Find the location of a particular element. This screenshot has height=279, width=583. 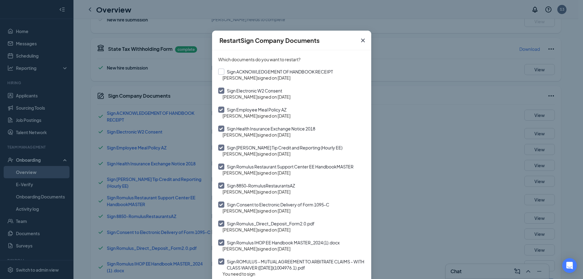

div: Open Intercom Messenger is located at coordinates (570, 265).